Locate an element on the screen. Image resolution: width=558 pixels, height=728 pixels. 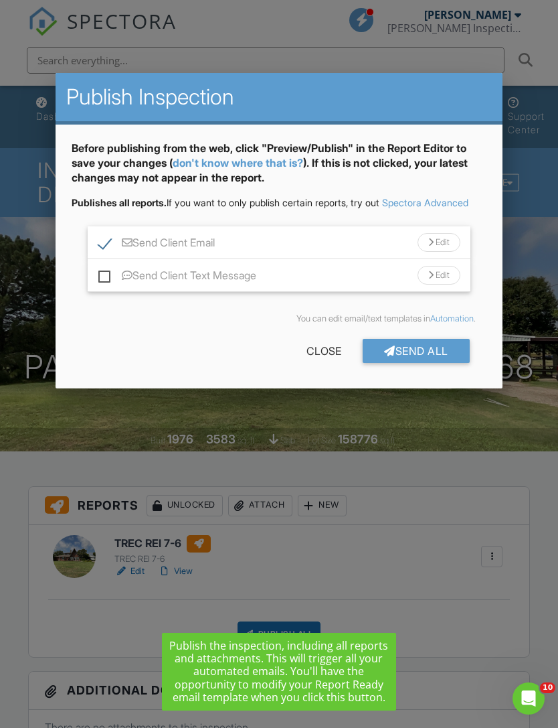
a: don't know where that is? is located at coordinates (238, 163).